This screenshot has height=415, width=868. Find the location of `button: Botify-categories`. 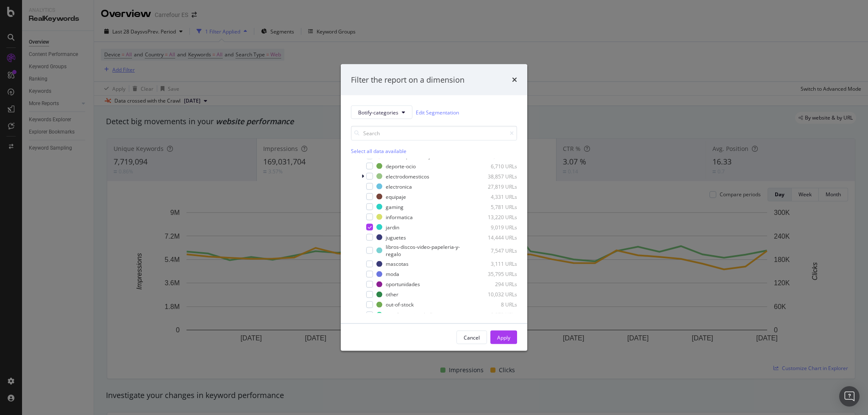

button: Botify-categories is located at coordinates (381, 112).